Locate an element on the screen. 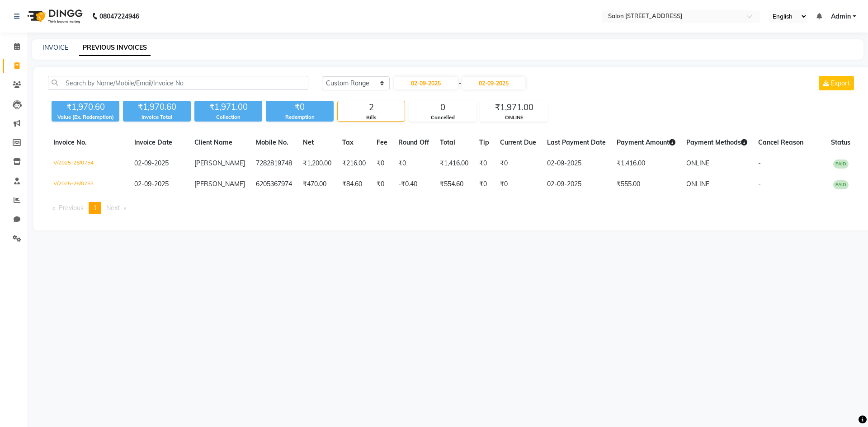 Image resolution: width=868 pixels, height=427 pixels. td: ₹1,200.00 is located at coordinates (317, 164).